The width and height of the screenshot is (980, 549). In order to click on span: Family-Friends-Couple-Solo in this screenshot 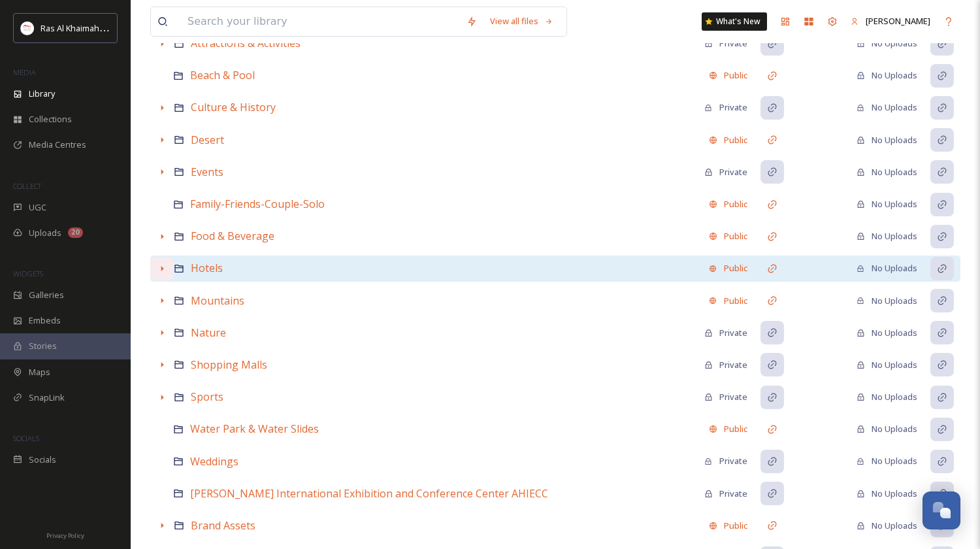, I will do `click(257, 204)`.